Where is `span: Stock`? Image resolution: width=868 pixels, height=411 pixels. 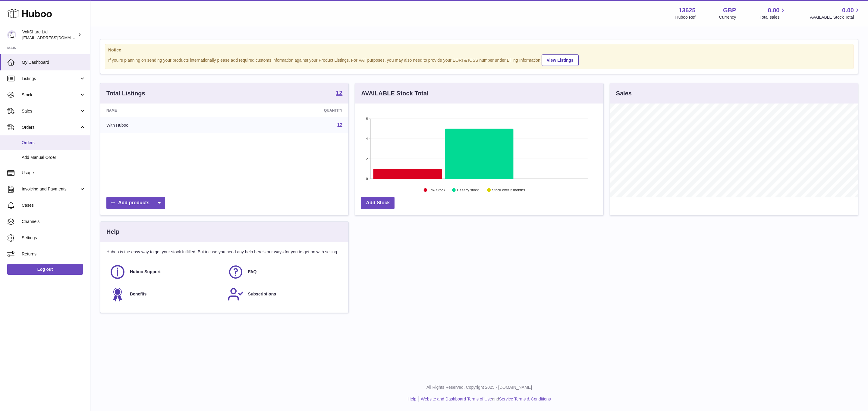
span: Stock is located at coordinates (50, 95).